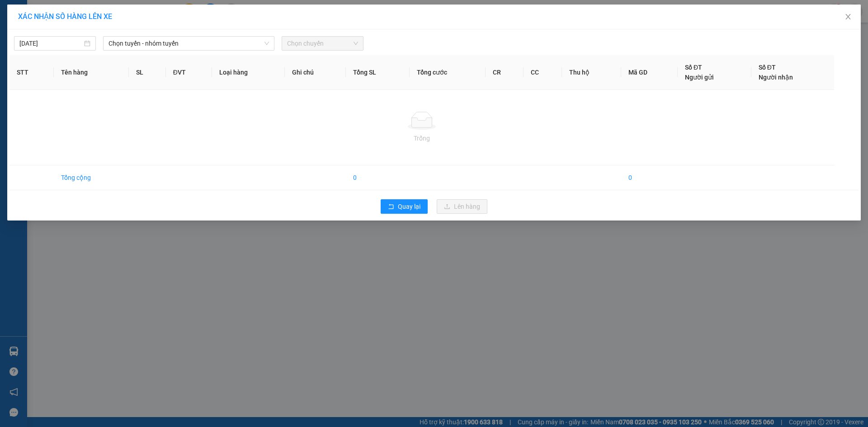  What do you see at coordinates (65, 16) in the screenshot?
I see `span: XÁC NHẬN SỐ HÀNG LÊN XE` at bounding box center [65, 16].